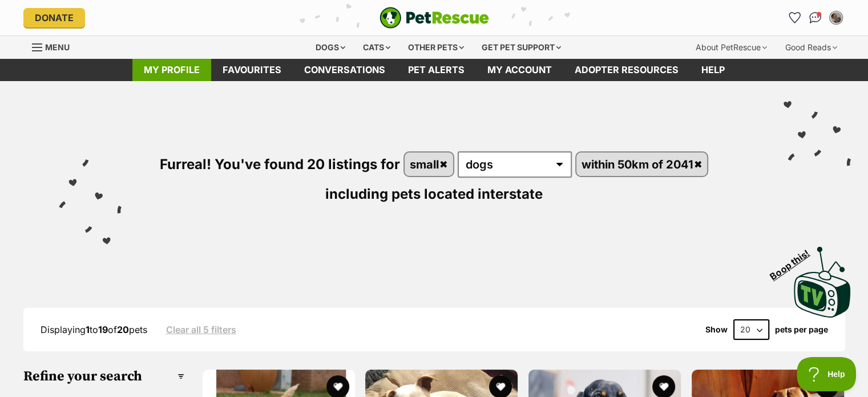  What do you see at coordinates (434, 18) in the screenshot?
I see `img: logo-e224e6f780fb5917bec1dbf3a21bbac754714ae5b6737aabdf751b685950b380.svg` at bounding box center [434, 18].